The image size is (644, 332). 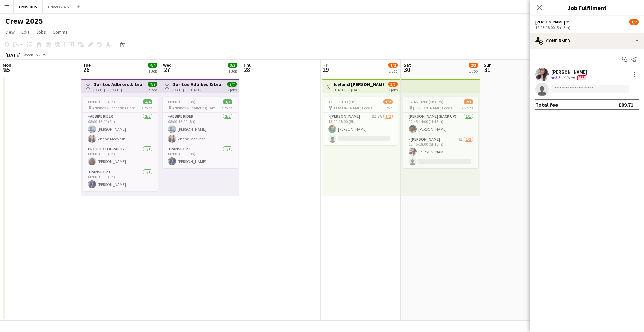 I want to click on button: Crew 2025, so click(x=28, y=7).